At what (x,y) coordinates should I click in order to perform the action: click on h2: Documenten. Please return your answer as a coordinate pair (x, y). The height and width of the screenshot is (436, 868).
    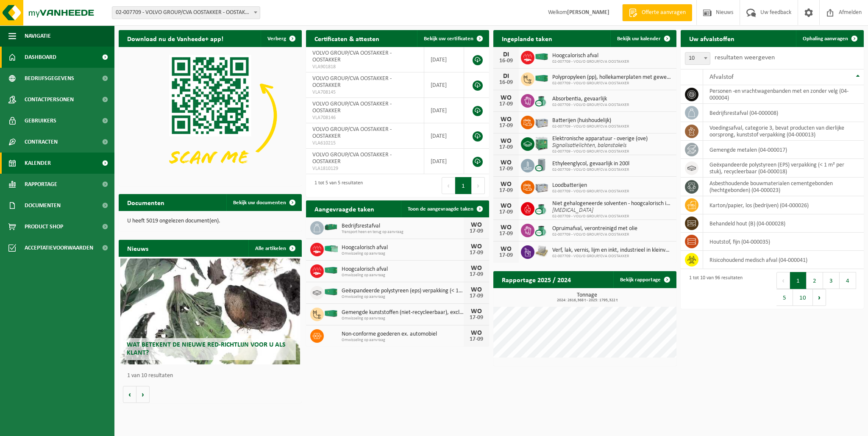
    Looking at the image, I should click on (146, 202).